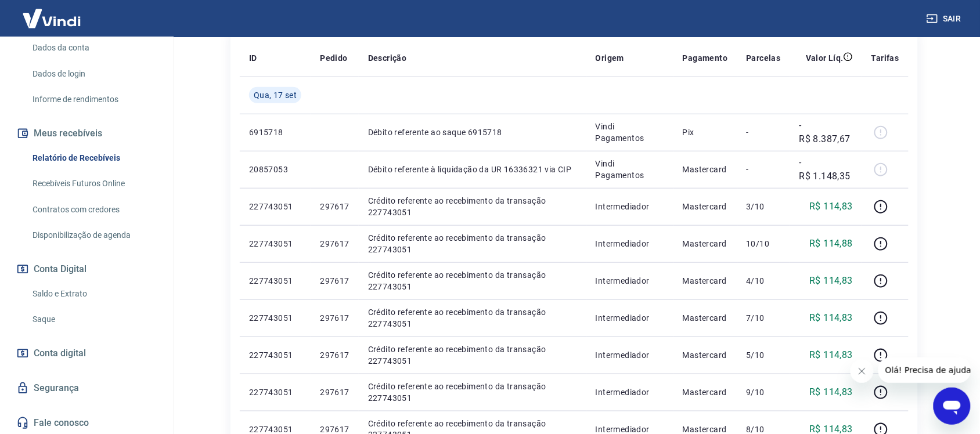  I want to click on p: Parcelas, so click(764, 58).